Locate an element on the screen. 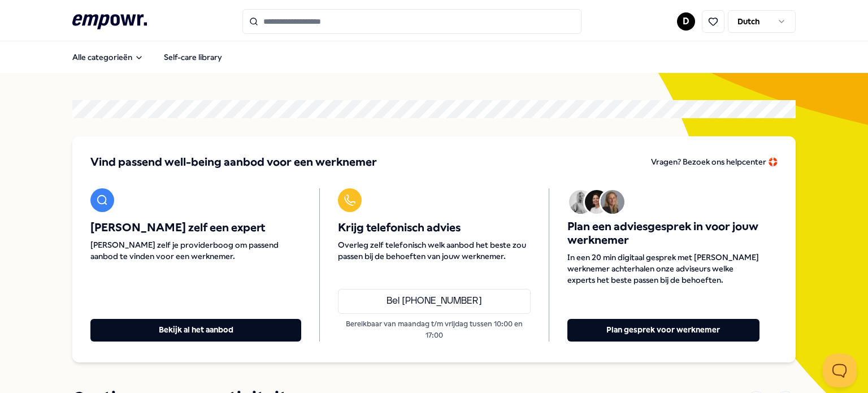  button: D is located at coordinates (686, 21).